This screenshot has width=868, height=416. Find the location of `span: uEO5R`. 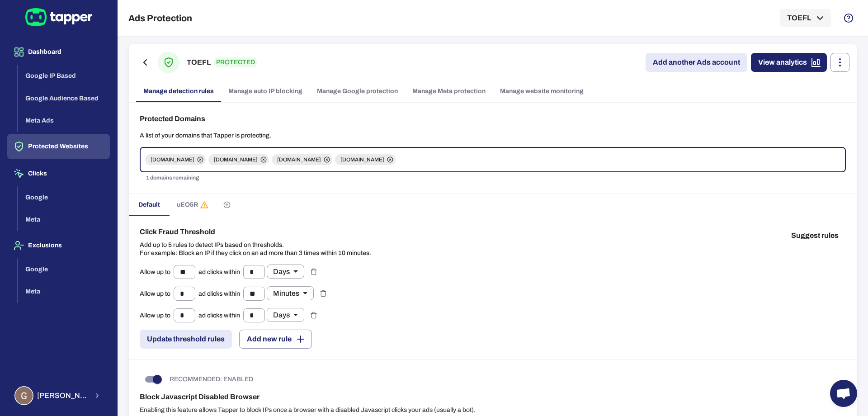

span: uEO5R is located at coordinates (192, 205).